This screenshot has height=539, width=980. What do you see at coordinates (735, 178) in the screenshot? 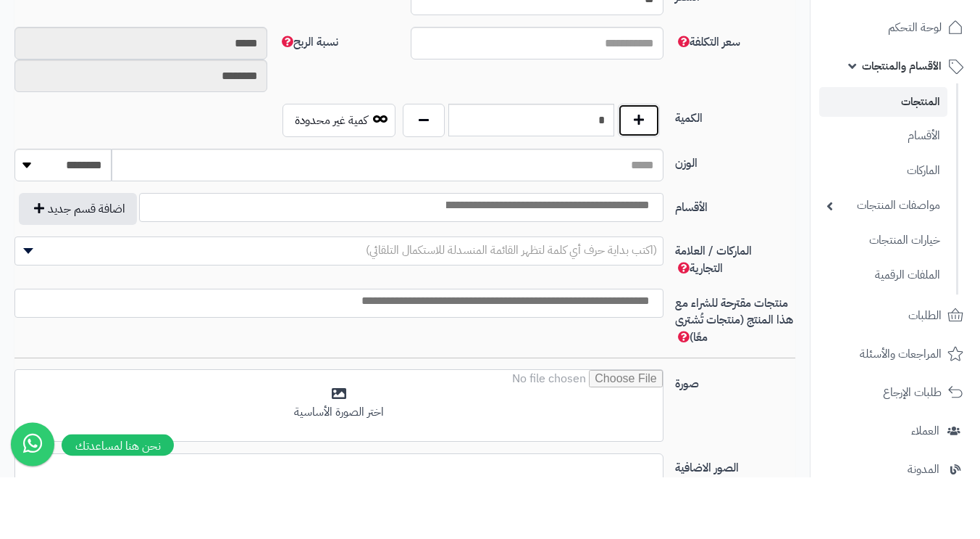
I see `label: الكمية` at bounding box center [735, 178].